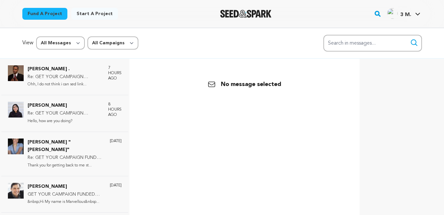  What do you see at coordinates (392, 13) in the screenshot?
I see `img: ACg8ocIgvUzCBr--0YY6P6T06dRQ-Jajmn3BwhrDayMNpr09SSOdZQ=s96-c` at bounding box center [392, 13].